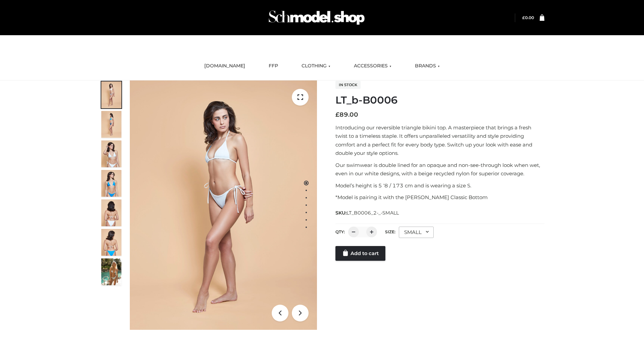  I want to click on img: ArielClassicBikiniTop_CloudNine_AzureSky_OW114ECO_8-scaled.jpg, so click(112, 242).